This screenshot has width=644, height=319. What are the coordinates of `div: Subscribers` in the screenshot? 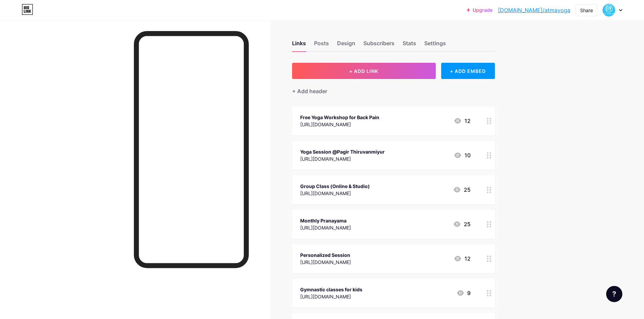 It's located at (379, 46).